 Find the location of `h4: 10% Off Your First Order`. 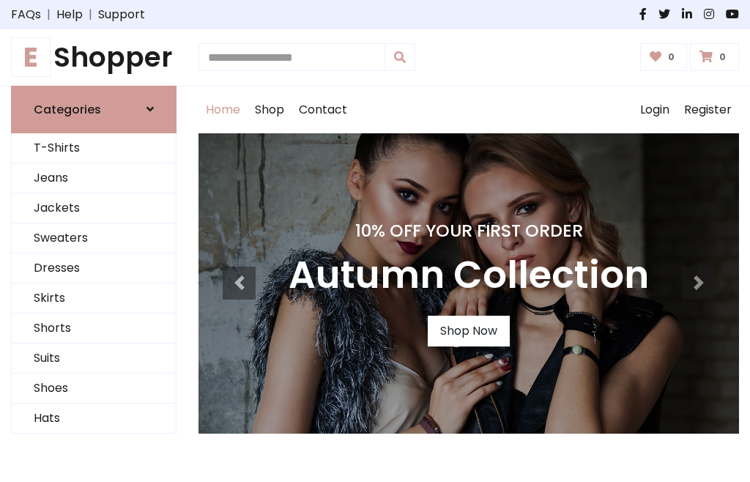

h4: 10% Off Your First Order is located at coordinates (469, 231).